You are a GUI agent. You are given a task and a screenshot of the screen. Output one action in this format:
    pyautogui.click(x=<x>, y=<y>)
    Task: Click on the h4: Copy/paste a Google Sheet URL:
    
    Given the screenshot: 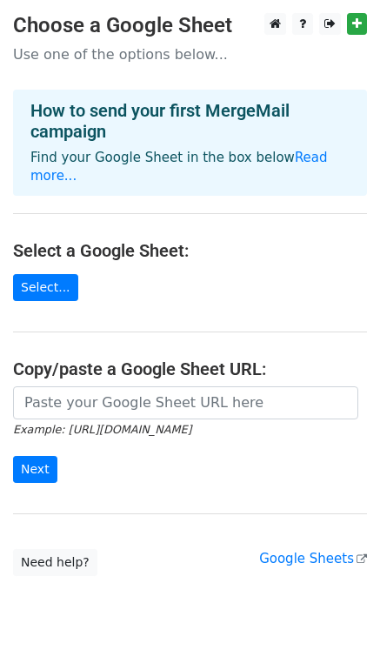 What is the action you would take?
    pyautogui.click(x=190, y=369)
    